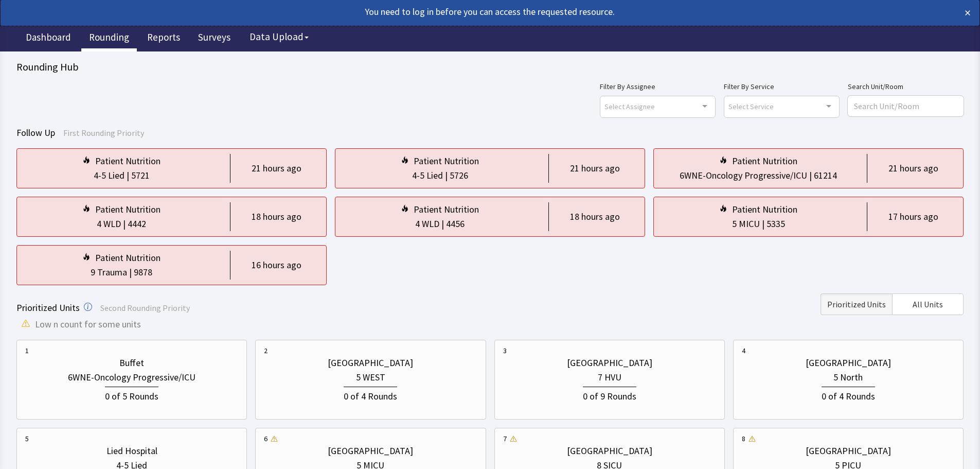  Describe the element at coordinates (132, 395) in the screenshot. I see `div: 0 of 5 Rounds` at that location.